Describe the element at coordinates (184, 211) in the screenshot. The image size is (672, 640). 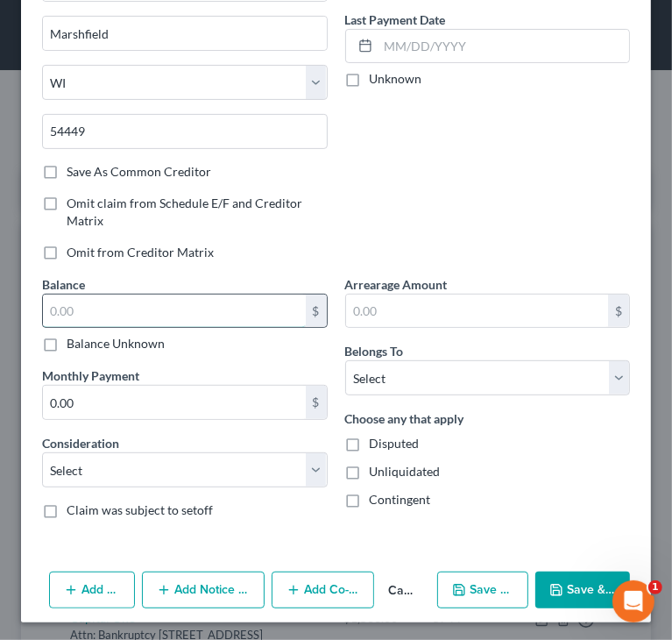
I see `span: Omit claim from Schedule E/F and Creditor Matrix` at that location.